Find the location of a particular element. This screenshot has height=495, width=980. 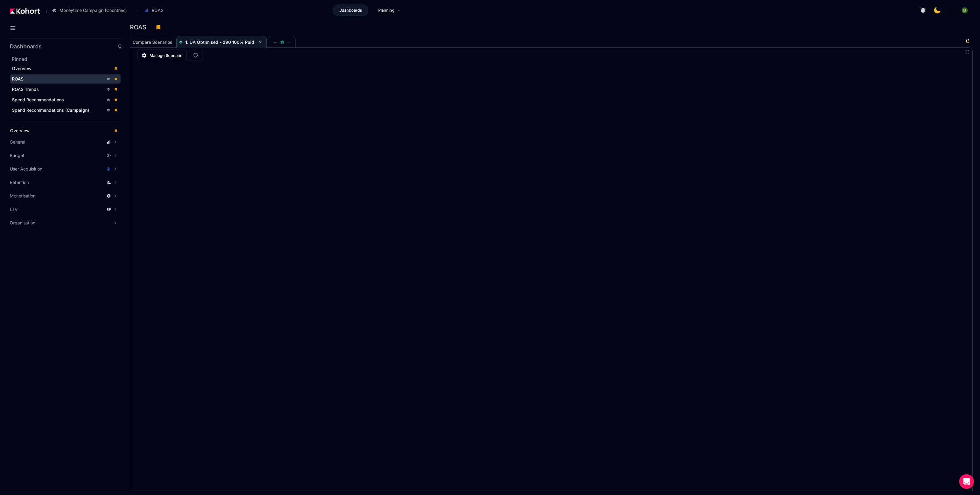

a: Spend Recommendations (Campaign) is located at coordinates (65, 110).